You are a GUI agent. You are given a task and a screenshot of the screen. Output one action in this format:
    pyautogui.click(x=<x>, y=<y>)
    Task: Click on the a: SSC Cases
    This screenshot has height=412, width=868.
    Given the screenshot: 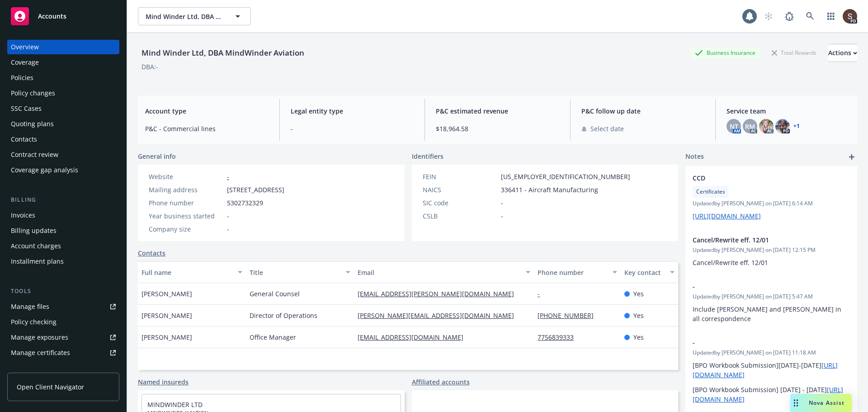 What is the action you would take?
    pyautogui.click(x=63, y=109)
    